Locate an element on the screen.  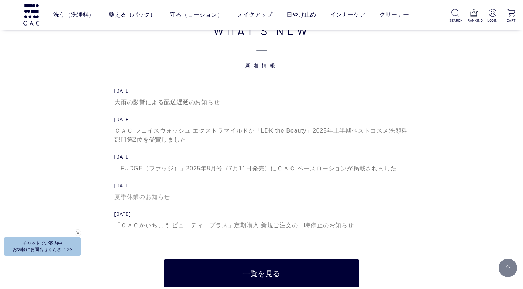
a: メイクアップ is located at coordinates (255, 15).